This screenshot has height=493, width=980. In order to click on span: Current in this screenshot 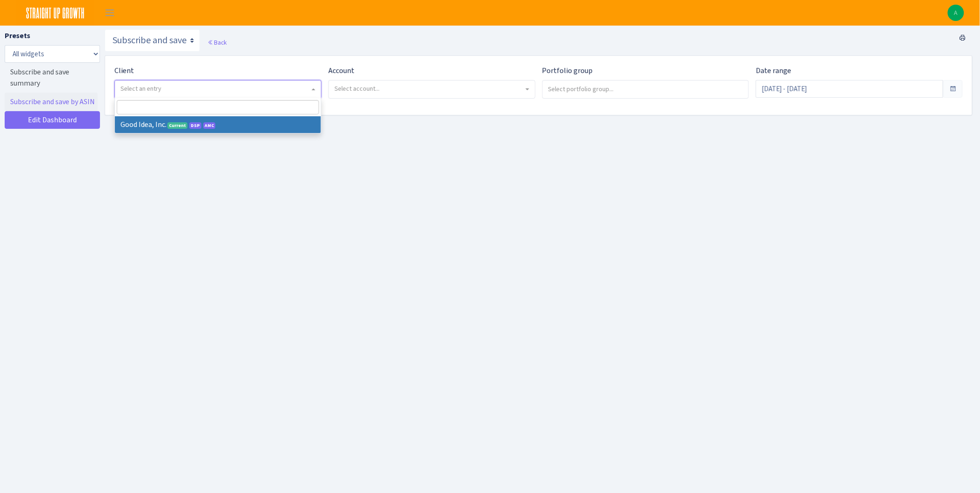, I will do `click(177, 126)`.